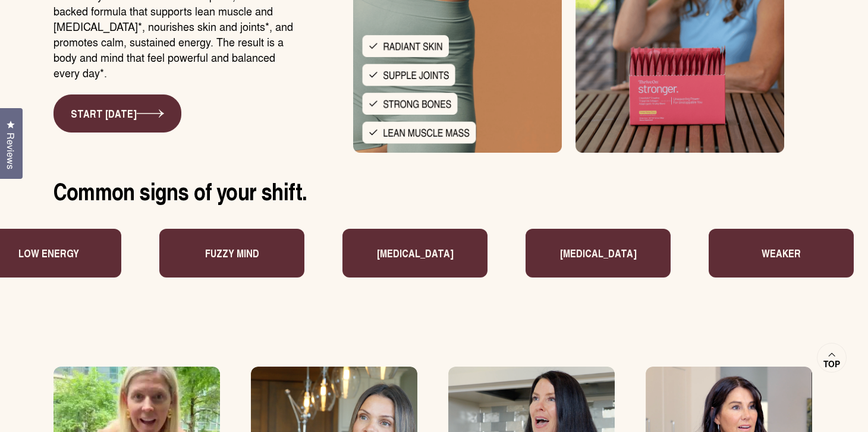 The width and height of the screenshot is (868, 432). What do you see at coordinates (230, 253) in the screenshot?
I see `p: Fuzzy mind` at bounding box center [230, 253].